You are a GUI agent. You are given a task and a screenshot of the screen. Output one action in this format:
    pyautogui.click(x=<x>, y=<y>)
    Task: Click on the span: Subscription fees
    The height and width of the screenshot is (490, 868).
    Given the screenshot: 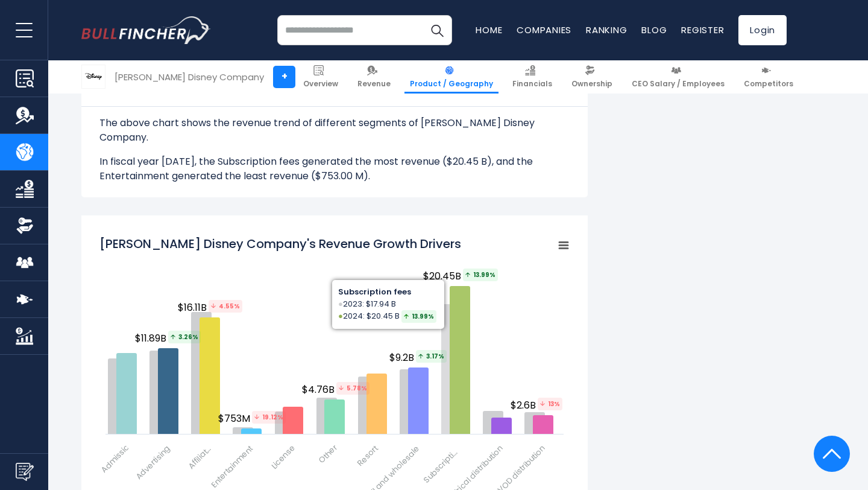 What is the action you would take?
    pyautogui.click(x=443, y=463)
    